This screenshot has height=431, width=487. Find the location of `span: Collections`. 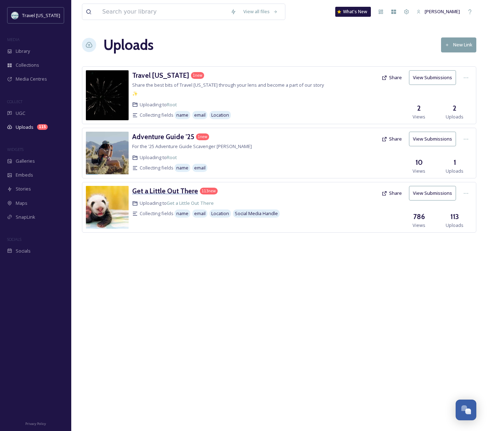

span: Collections is located at coordinates (27, 65).